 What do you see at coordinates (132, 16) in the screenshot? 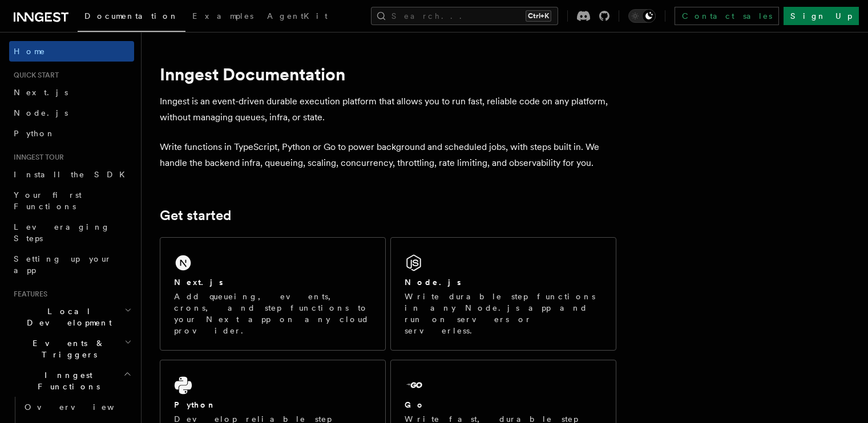
I see `span: Documentation` at bounding box center [132, 16].